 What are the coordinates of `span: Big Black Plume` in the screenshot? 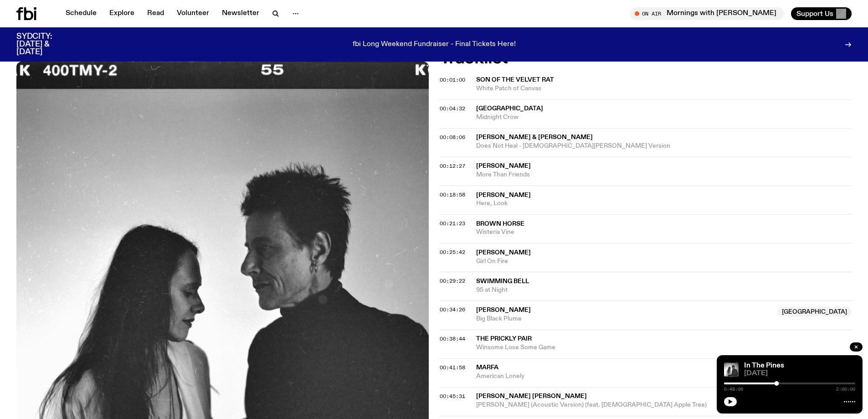 It's located at (624, 319).